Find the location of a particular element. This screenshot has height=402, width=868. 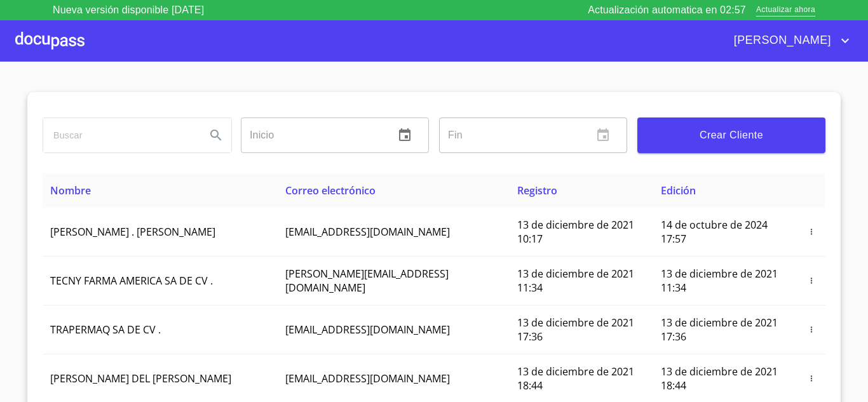

button: Search is located at coordinates (216, 135).